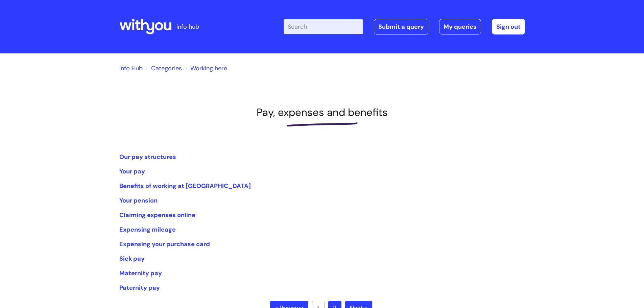 This screenshot has width=644, height=308. Describe the element at coordinates (148, 157) in the screenshot. I see `a: Our pay structures` at that location.